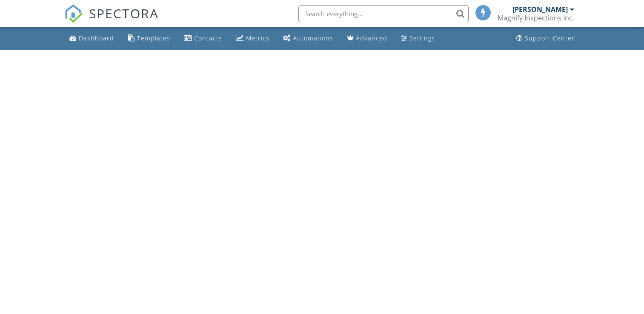 The image size is (644, 314). I want to click on a: Templates, so click(149, 38).